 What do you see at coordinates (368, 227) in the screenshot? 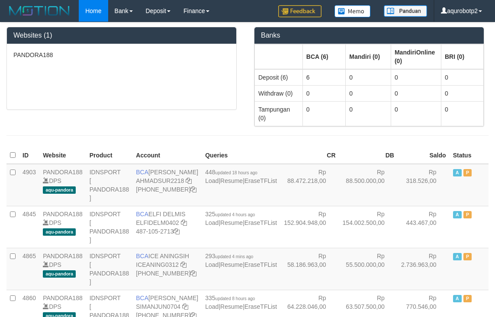
I see `td: Rp 154.002.500,00` at bounding box center [368, 227].